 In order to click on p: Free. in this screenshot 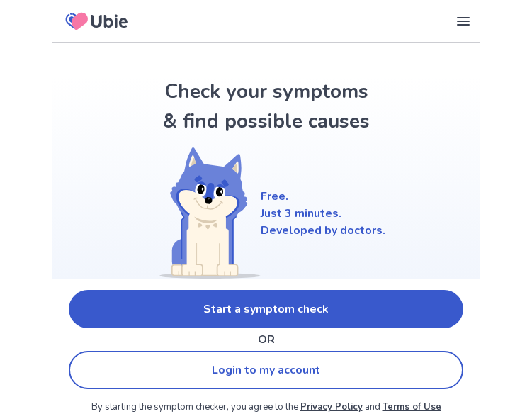, I will do `click(323, 196)`.